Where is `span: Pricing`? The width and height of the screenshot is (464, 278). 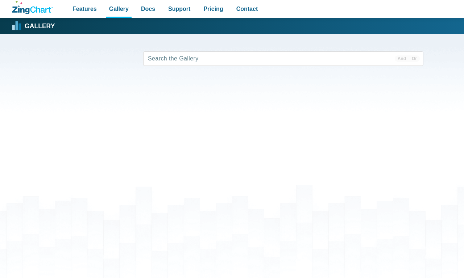
span: Pricing is located at coordinates (213, 9).